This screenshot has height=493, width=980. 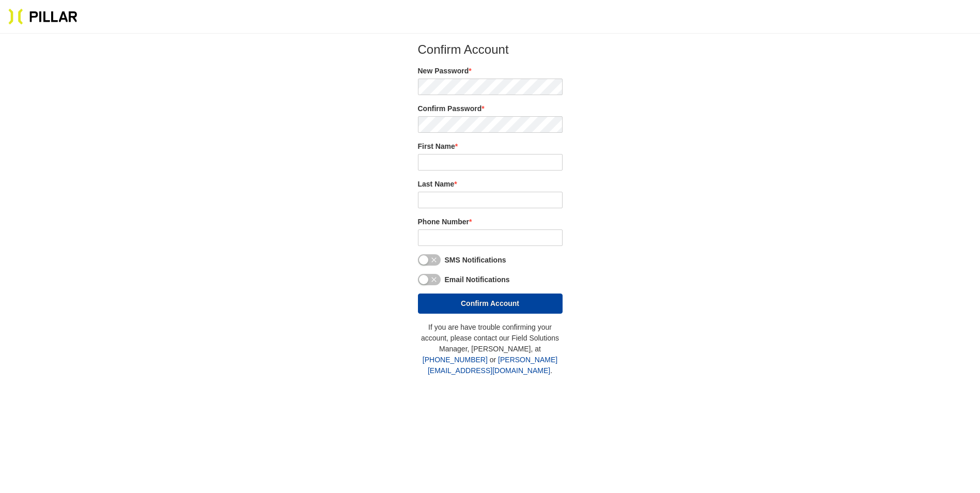 I want to click on label: Email Notifications, so click(x=478, y=280).